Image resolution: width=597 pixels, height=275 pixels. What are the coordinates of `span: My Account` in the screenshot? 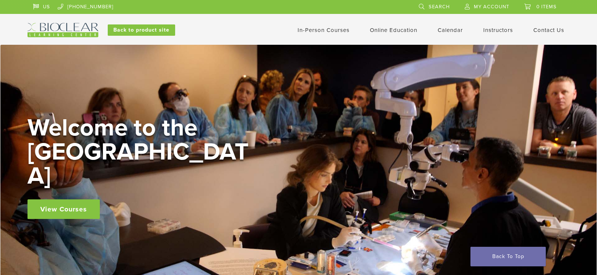 It's located at (492, 7).